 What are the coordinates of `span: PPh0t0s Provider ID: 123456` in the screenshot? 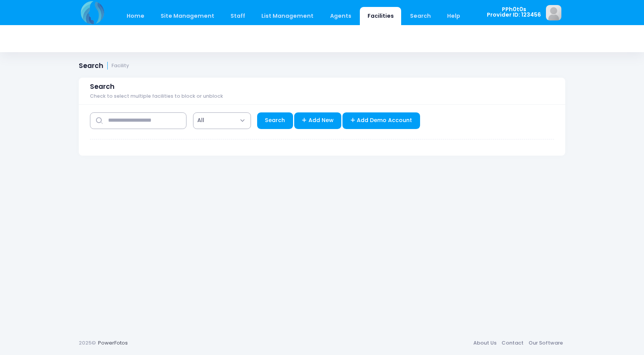 It's located at (514, 12).